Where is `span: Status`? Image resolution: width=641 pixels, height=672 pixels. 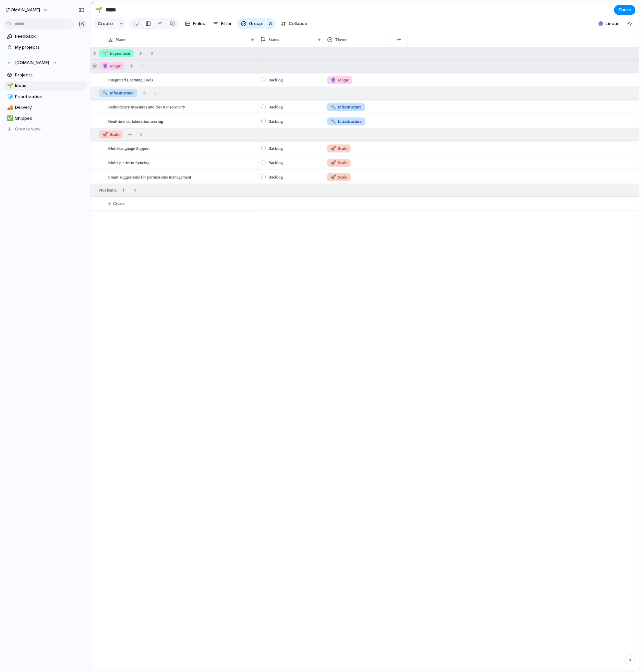 span: Status is located at coordinates (274, 40).